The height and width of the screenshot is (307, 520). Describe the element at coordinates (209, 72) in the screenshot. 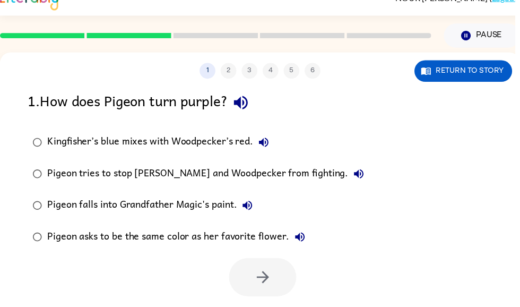

I see `button: 1` at that location.